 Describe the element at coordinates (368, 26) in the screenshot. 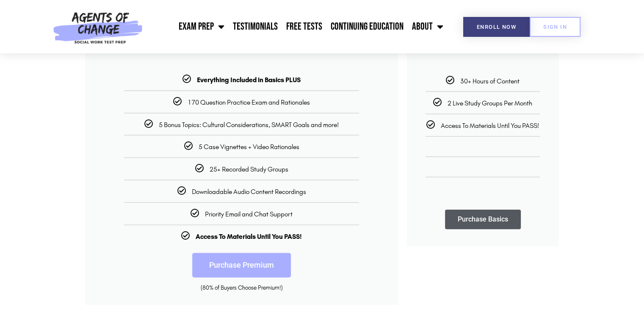

I see `a: Continuing Education` at that location.